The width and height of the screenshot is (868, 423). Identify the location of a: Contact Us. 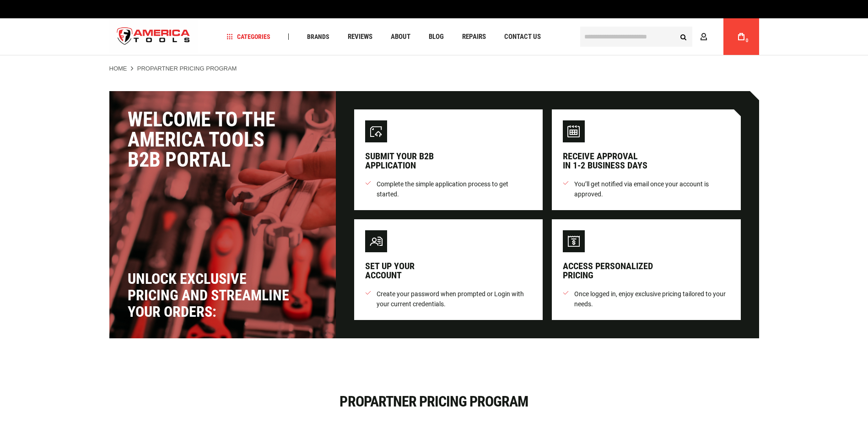
(523, 36).